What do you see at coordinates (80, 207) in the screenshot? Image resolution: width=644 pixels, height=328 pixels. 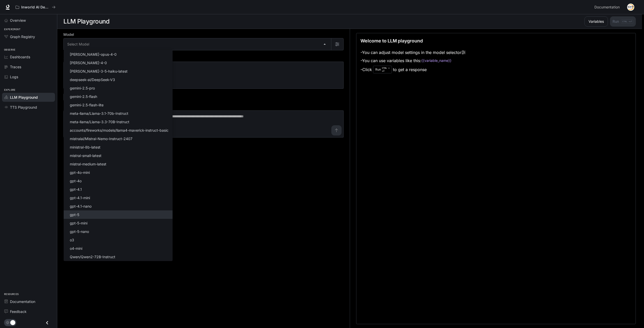 I see `p: gpt-4.1-nano` at bounding box center [80, 207].